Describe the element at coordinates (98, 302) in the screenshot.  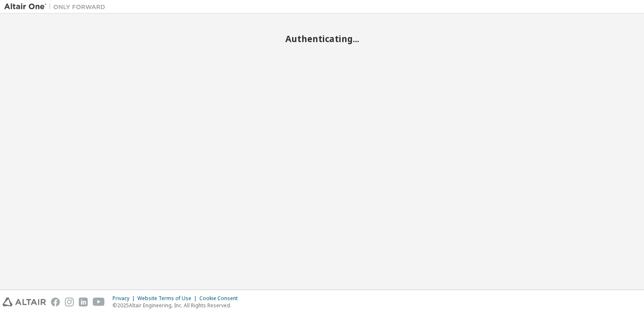
I see `img: youtube.svg` at that location.